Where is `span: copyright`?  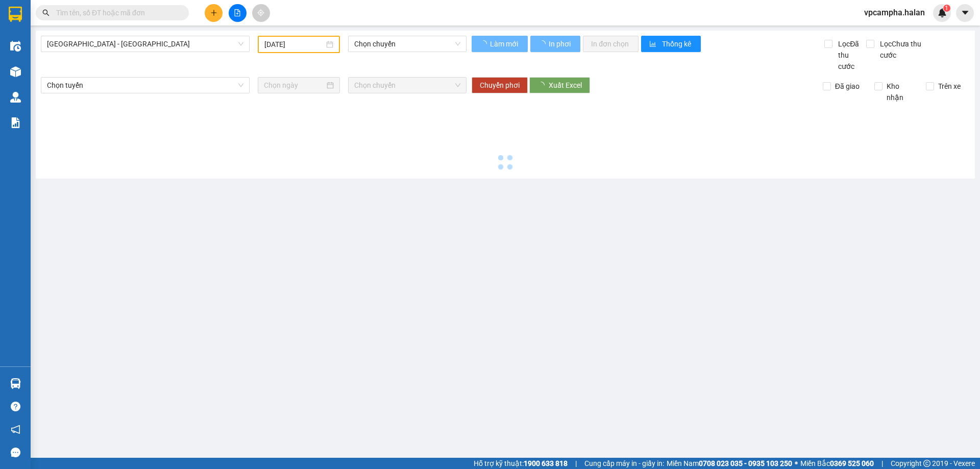
span: copyright is located at coordinates (927, 463).